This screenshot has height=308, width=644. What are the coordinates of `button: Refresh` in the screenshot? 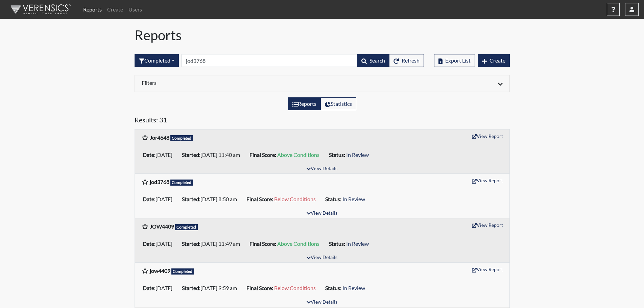 It's located at (406, 61).